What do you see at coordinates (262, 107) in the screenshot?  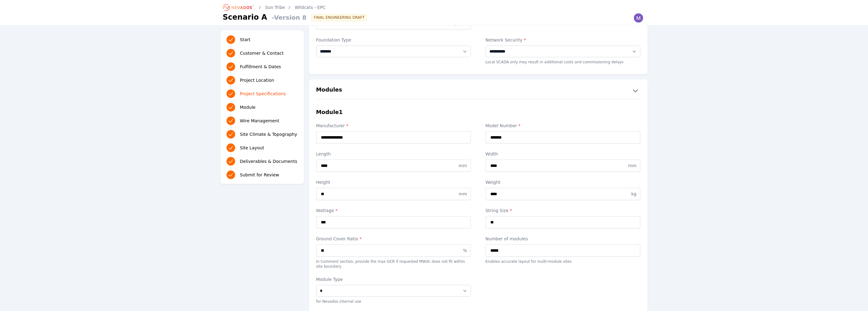 I see `nav: Progress` at bounding box center [262, 107].